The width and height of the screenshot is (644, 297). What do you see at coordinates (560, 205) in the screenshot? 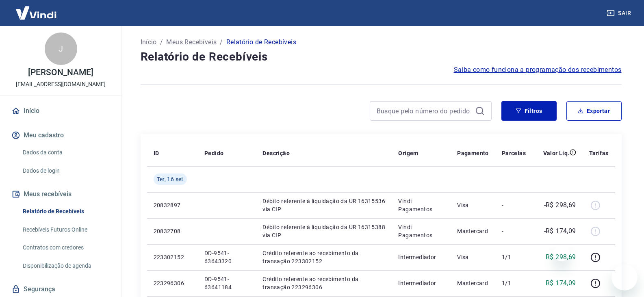
I see `p: -R$ 298,69` at bounding box center [560, 205].